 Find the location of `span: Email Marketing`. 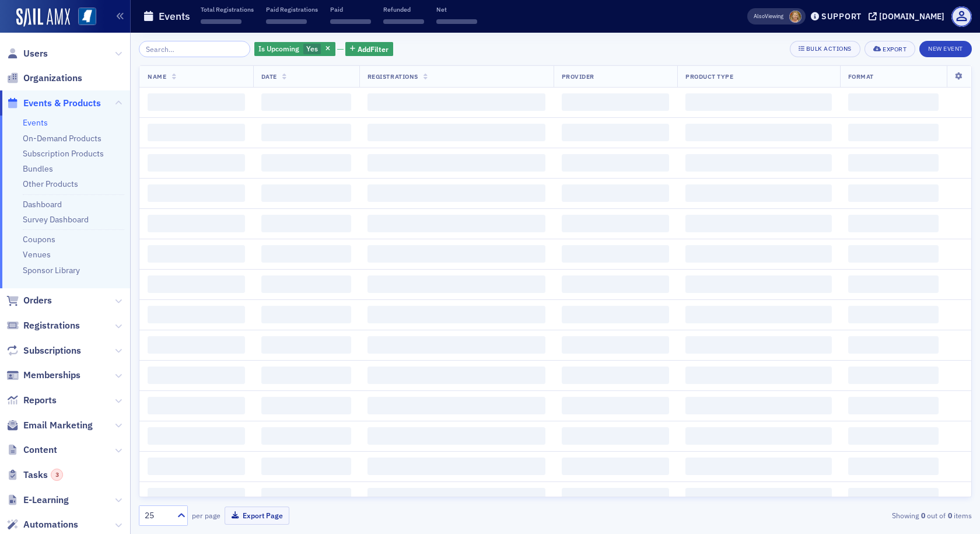

span: Email Marketing is located at coordinates (57, 425).